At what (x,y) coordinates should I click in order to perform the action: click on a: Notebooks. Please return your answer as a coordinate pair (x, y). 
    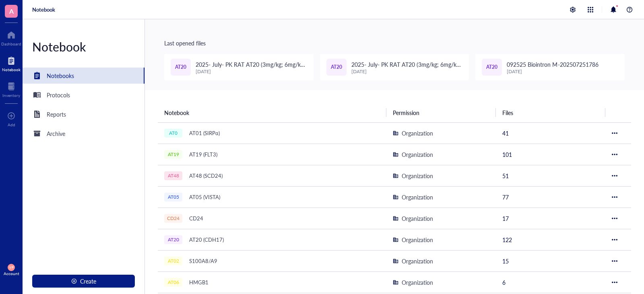
    Looking at the image, I should click on (83, 75).